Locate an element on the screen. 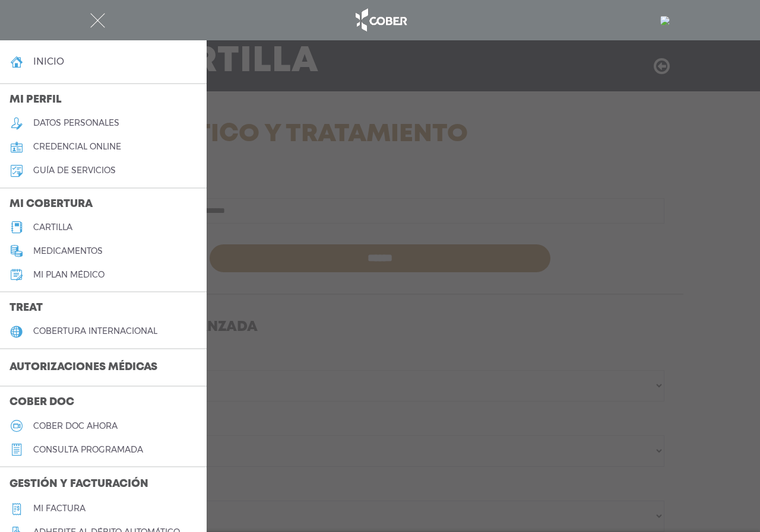  h5: guía de servicios is located at coordinates (74, 171).